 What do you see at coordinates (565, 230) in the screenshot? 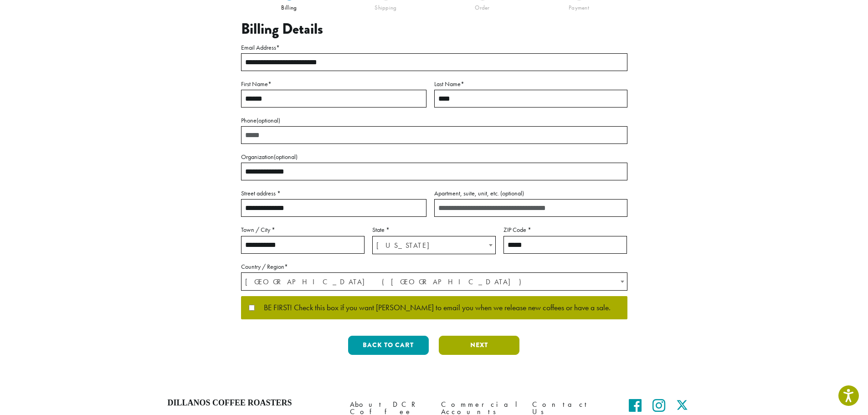
I see `label: ZIP Code` at bounding box center [565, 230].